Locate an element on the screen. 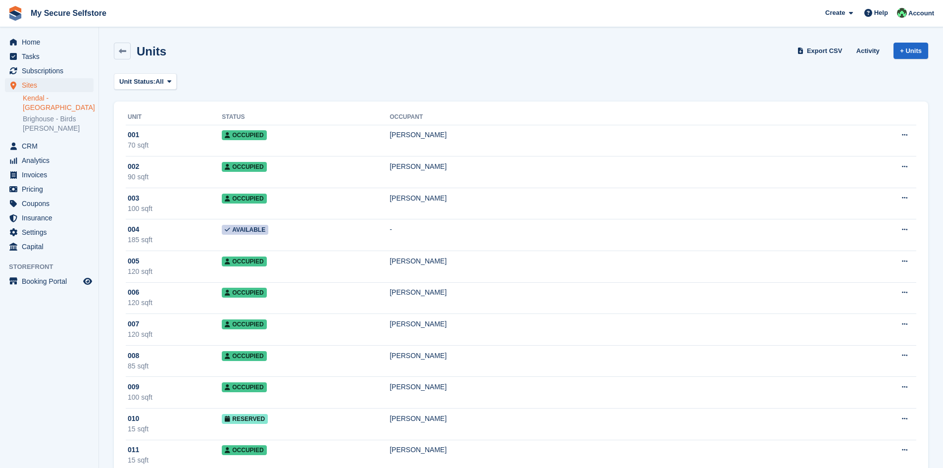 This screenshot has height=468, width=943. span: Tasks is located at coordinates (52, 56).